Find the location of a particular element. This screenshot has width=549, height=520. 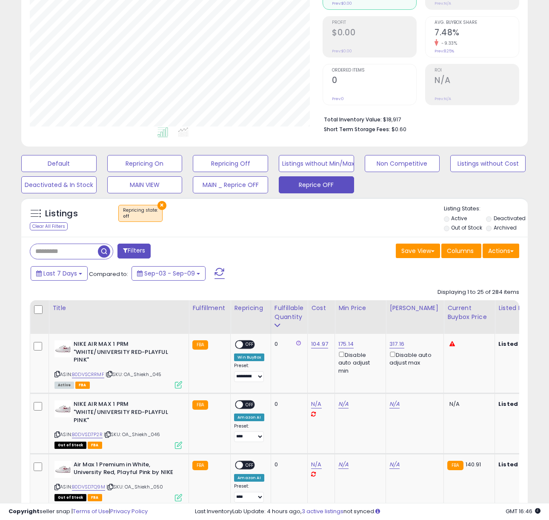

button: Repricing Off is located at coordinates (230, 163).